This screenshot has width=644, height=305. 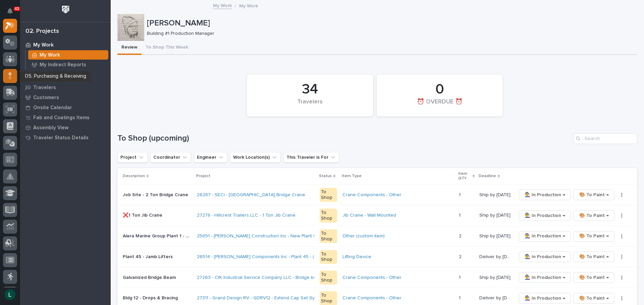 I want to click on p: Project, so click(x=203, y=176).